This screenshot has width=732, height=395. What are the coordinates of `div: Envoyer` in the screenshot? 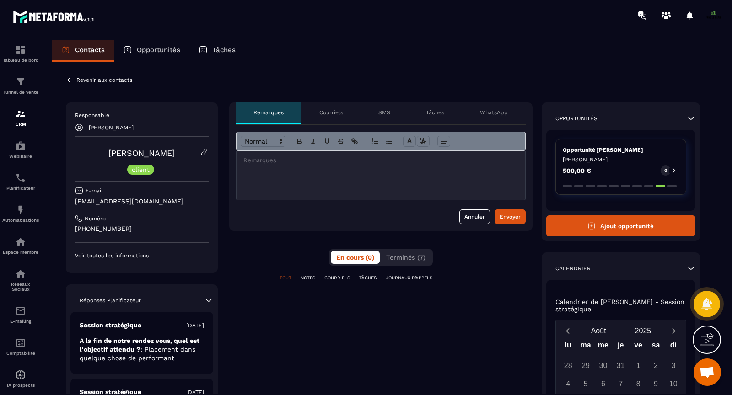 It's located at (510, 217).